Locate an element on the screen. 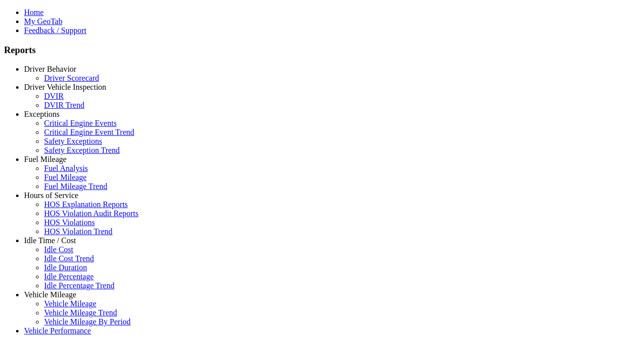  a: Idle Percentage is located at coordinates (69, 276).